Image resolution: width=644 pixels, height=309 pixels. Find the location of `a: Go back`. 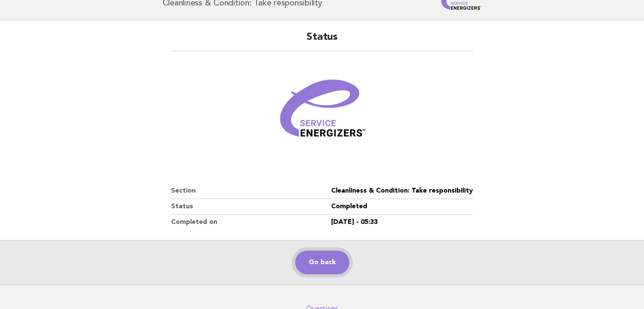

a: Go back is located at coordinates (322, 262).